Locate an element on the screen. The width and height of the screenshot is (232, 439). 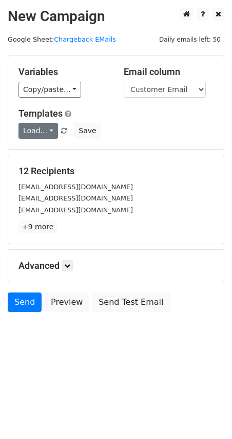
a: Send Test Email is located at coordinates (131, 302).